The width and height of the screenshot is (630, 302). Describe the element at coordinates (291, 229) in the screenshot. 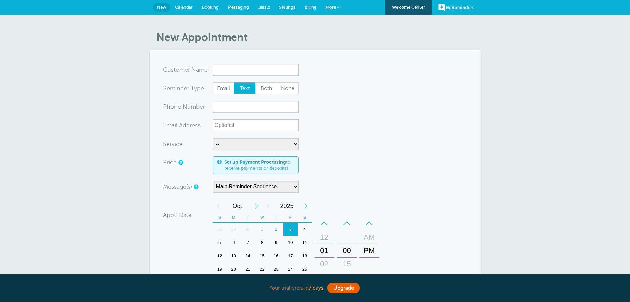

I see `div: Friday, October 3` at that location.